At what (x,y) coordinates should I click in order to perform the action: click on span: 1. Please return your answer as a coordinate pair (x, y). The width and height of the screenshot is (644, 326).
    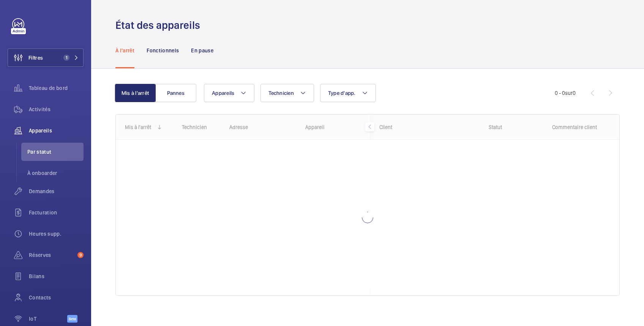
    Looking at the image, I should click on (66, 58).